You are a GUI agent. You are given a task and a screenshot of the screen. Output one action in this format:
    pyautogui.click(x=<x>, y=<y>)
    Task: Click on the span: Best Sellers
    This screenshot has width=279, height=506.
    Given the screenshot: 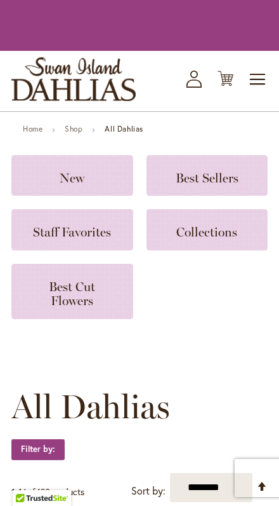 What is the action you would take?
    pyautogui.click(x=207, y=178)
    